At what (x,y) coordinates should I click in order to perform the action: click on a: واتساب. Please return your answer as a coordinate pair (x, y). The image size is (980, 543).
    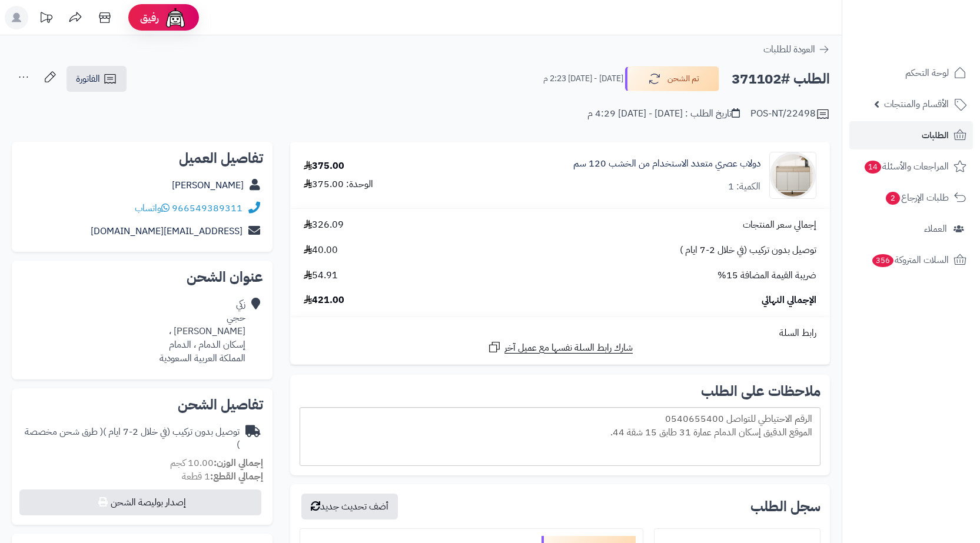
    Looking at the image, I should click on (152, 208).